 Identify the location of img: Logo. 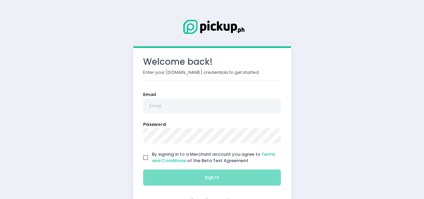
(212, 27).